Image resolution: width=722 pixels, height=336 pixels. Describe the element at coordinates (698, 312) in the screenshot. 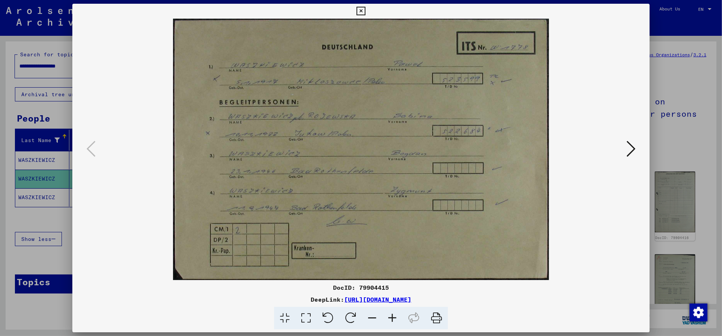

I see `div: Zustimmung ändern` at that location.